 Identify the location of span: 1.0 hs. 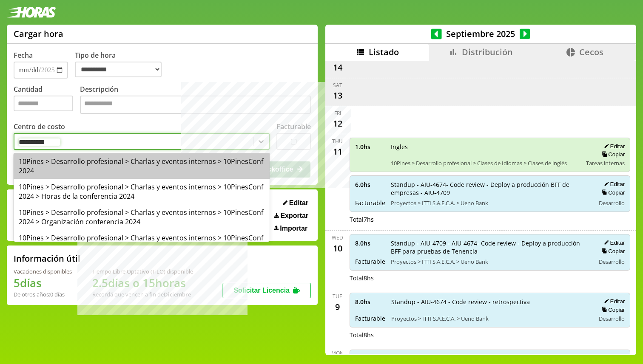
(370, 147).